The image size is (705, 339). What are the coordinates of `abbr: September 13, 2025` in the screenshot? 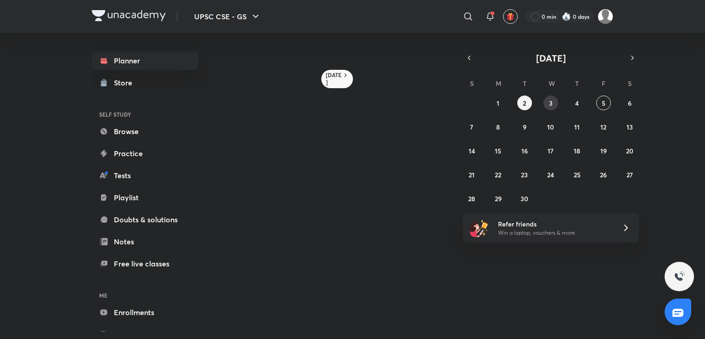 It's located at (630, 127).